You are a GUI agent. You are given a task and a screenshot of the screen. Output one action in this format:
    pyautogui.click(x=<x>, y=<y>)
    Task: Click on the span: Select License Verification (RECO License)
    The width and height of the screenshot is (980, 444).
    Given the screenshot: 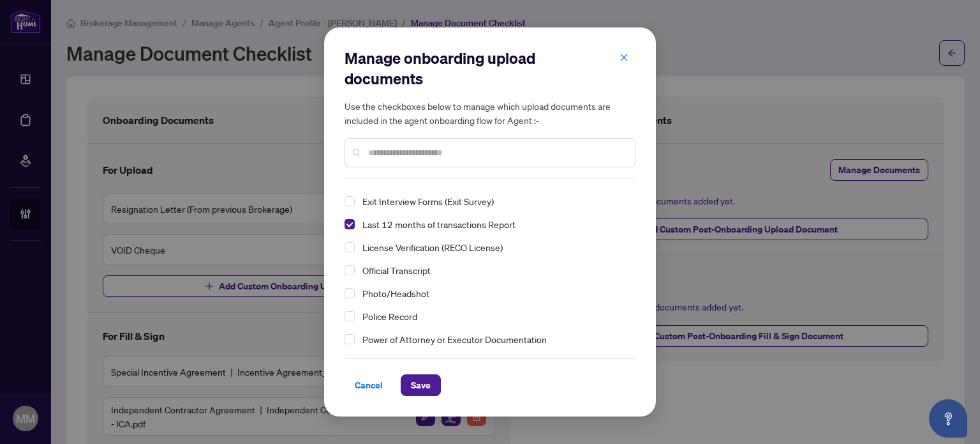 What is the action you would take?
    pyautogui.click(x=349, y=247)
    